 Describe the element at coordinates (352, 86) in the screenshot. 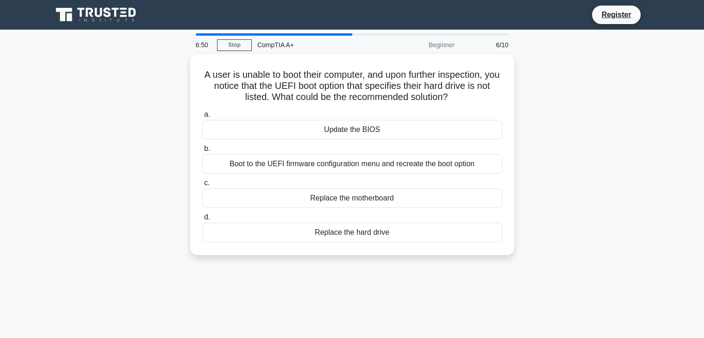

I see `h5: A user is unable to boot their computer, and upon further inspection, you notice that the UEFI bo...` at that location.